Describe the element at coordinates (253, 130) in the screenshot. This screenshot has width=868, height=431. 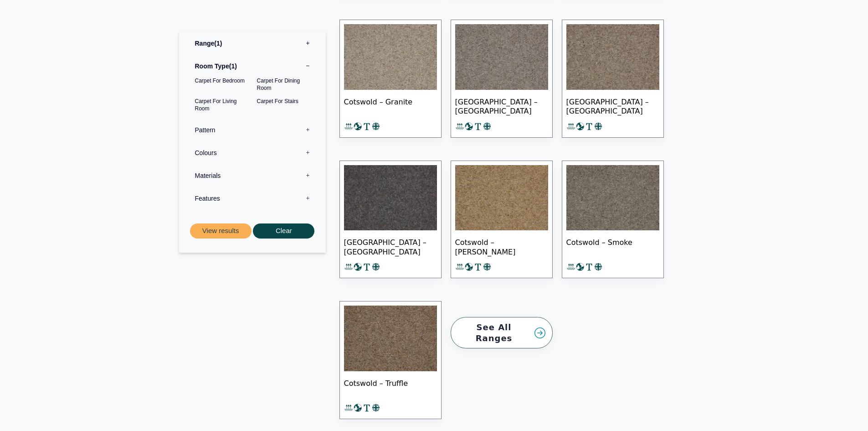
I see `label: Pattern` at that location.